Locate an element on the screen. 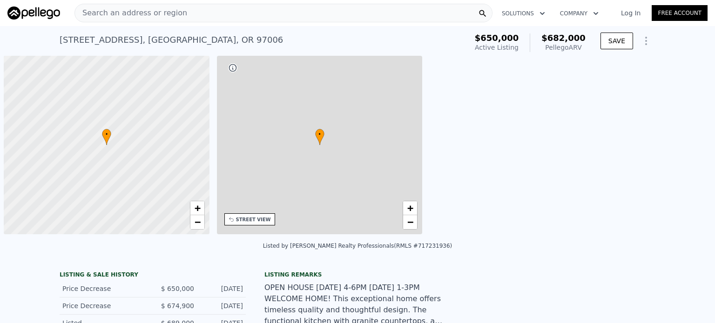 This screenshot has width=715, height=323. button: SAVE is located at coordinates (616, 41).